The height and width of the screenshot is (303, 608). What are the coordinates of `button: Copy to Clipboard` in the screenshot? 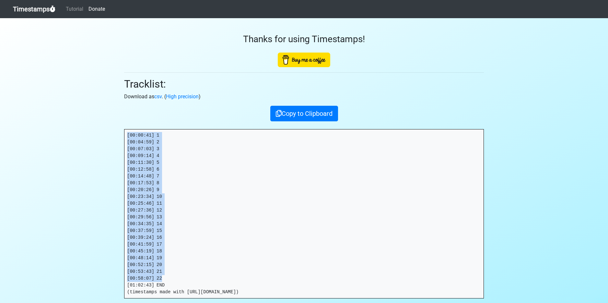 It's located at (304, 113).